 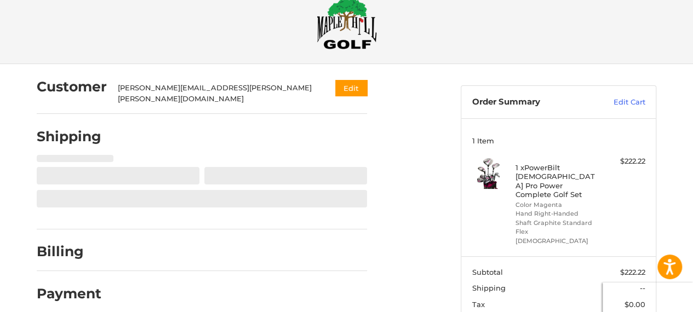 What do you see at coordinates (557, 223) in the screenshot?
I see `li: Shaft Graphite Standard` at bounding box center [557, 223].